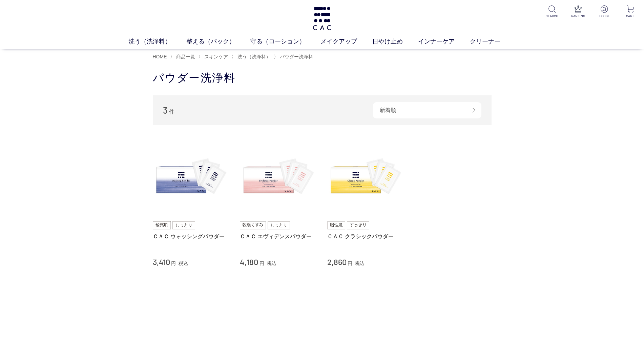 Image resolution: width=644 pixels, height=339 pixels. I want to click on span: HOME, so click(160, 56).